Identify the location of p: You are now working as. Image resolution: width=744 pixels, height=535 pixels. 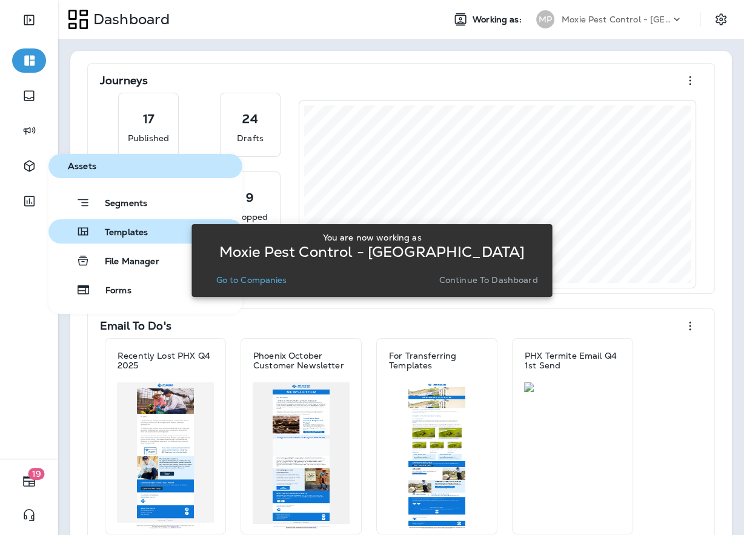
(371, 237).